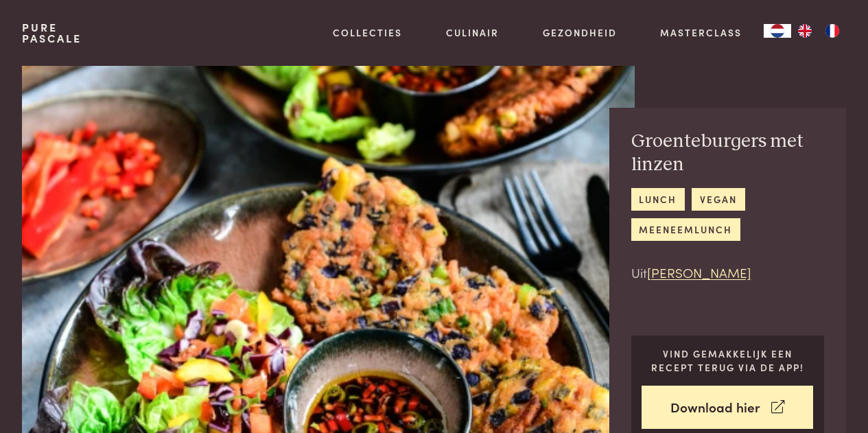 This screenshot has width=868, height=433. I want to click on a: Culinair, so click(472, 32).